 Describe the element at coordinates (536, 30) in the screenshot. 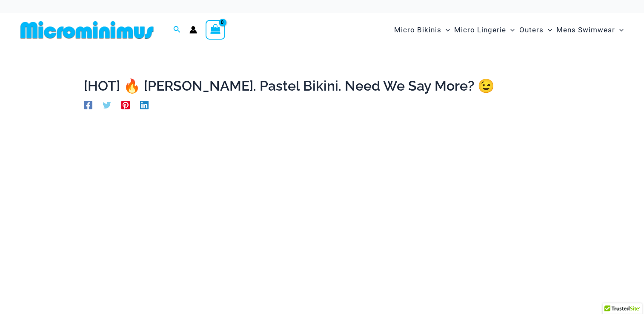

I see `a: OutersMenu ToggleMenu Toggle` at that location.